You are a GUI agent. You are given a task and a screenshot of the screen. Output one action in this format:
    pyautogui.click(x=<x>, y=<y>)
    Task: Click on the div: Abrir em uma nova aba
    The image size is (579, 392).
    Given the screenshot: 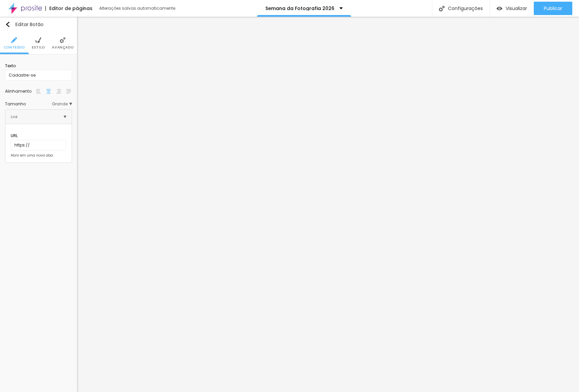 What is the action you would take?
    pyautogui.click(x=32, y=156)
    